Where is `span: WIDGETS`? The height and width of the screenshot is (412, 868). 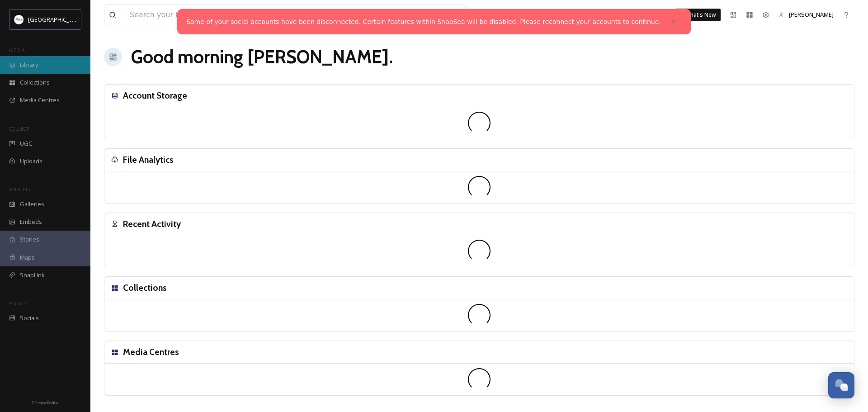
span: WIDGETS is located at coordinates (19, 189).